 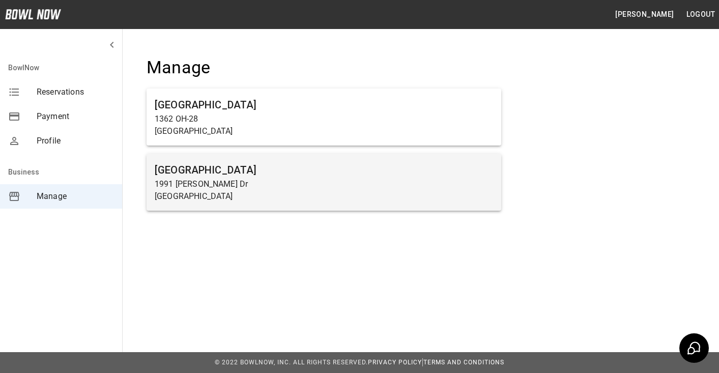 What do you see at coordinates (75, 196) in the screenshot?
I see `span: Manage` at bounding box center [75, 196].